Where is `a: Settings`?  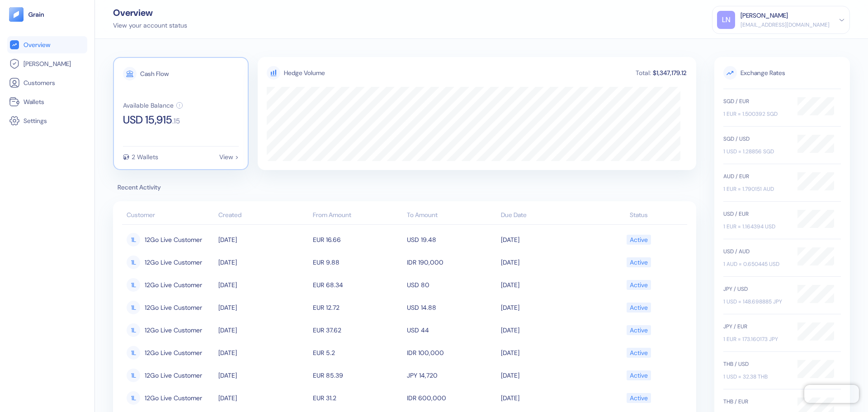
a: Settings is located at coordinates (47, 121).